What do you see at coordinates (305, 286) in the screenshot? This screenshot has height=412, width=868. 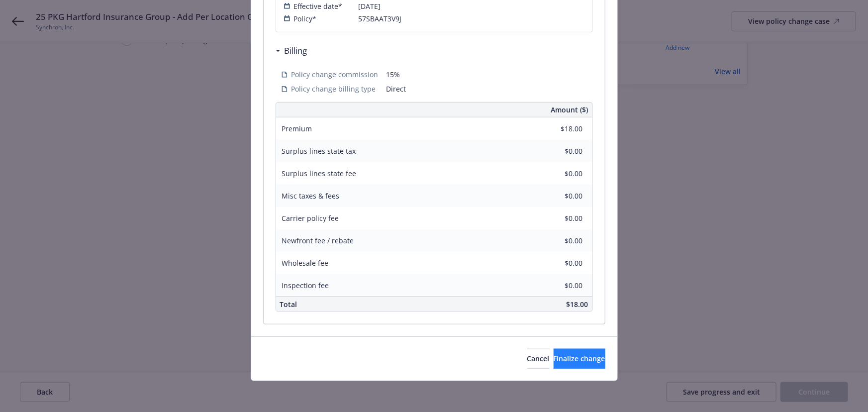 I see `span: Inspection fee` at bounding box center [305, 286].